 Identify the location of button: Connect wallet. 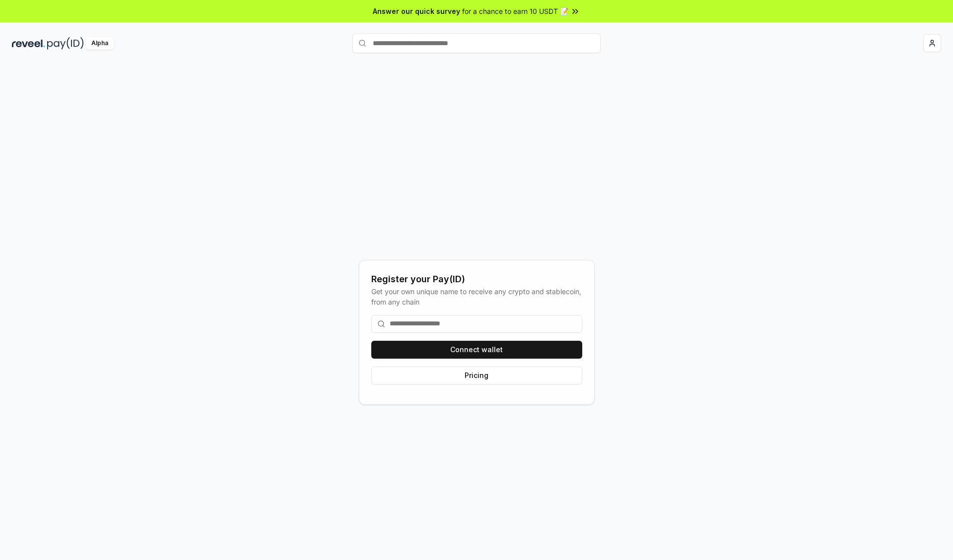
(476, 350).